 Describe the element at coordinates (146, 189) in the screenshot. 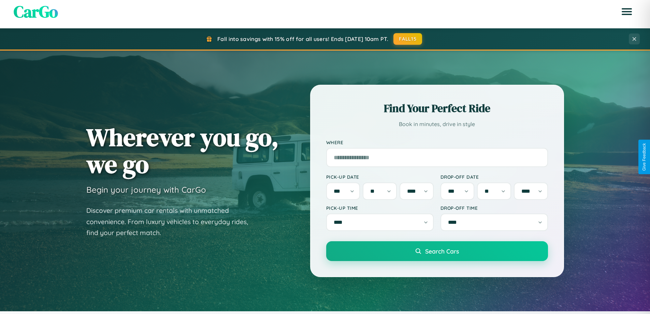

I see `h3: Begin your journey with CarGo` at that location.